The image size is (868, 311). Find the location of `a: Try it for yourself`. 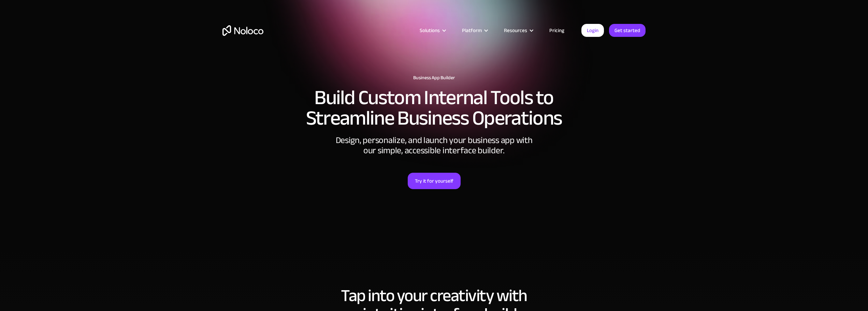

a: Try it for yourself is located at coordinates (434, 181).